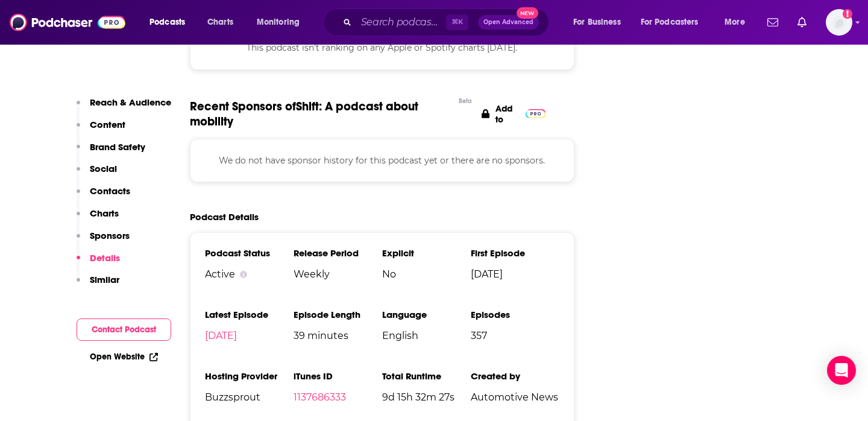 Image resolution: width=868 pixels, height=421 pixels. Describe the element at coordinates (220, 22) in the screenshot. I see `a: Charts` at that location.